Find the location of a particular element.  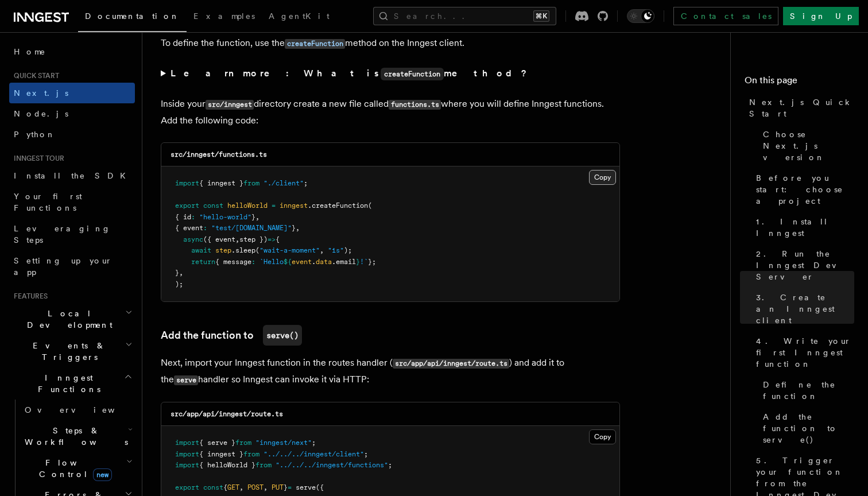

span: { event is located at coordinates (189, 228).